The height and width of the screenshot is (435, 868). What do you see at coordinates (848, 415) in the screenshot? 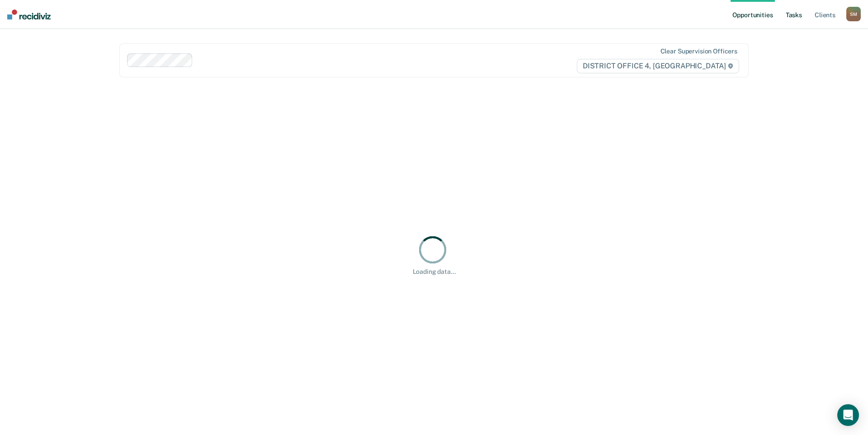
I see `div: Open Intercom Messenger` at bounding box center [848, 415].